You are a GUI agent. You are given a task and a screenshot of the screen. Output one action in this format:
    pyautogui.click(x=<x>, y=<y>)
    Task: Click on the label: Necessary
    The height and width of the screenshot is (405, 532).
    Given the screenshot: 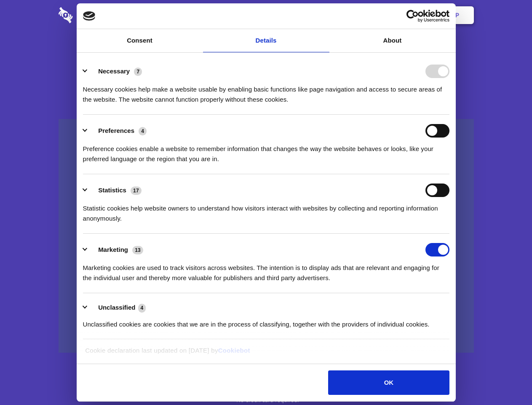 What is the action you would take?
    pyautogui.click(x=113, y=71)
    